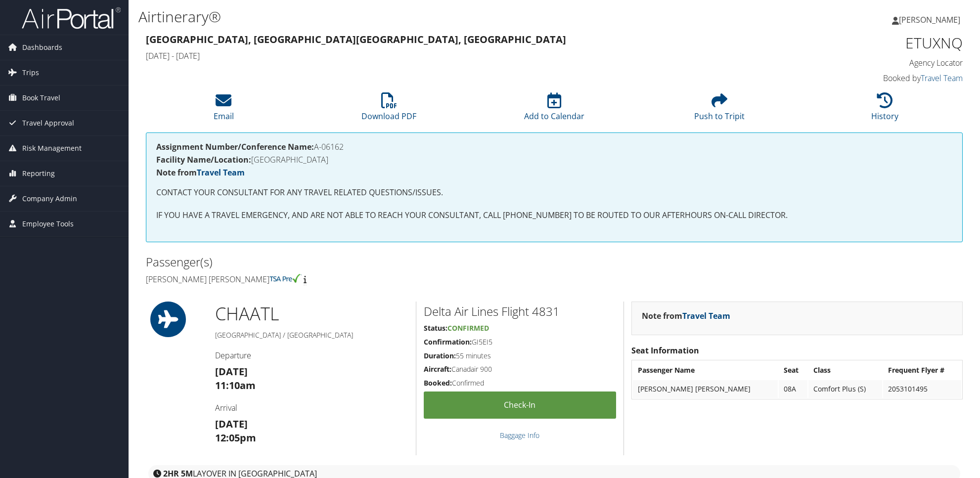 Image resolution: width=980 pixels, height=478 pixels. Describe the element at coordinates (520, 342) in the screenshot. I see `h5: GI5EI5` at that location.